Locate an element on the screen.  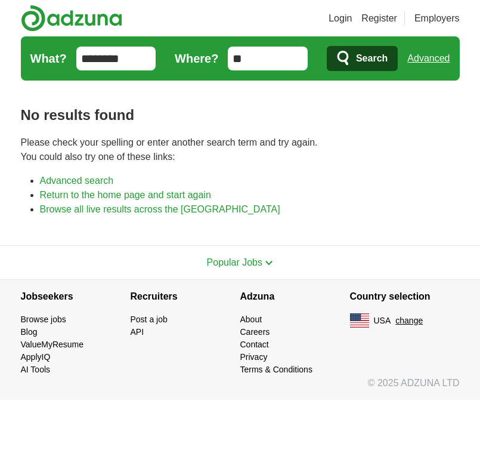
a: ApplyIQ is located at coordinates (36, 357).